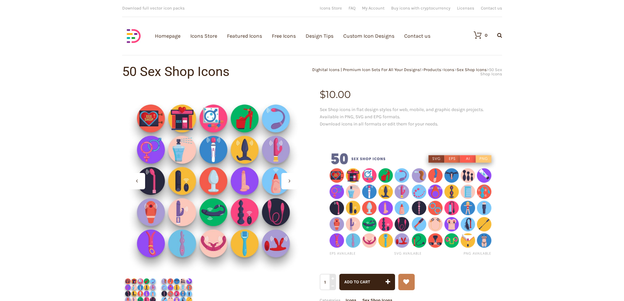  Describe the element at coordinates (367, 282) in the screenshot. I see `button: Add to cart` at that location.